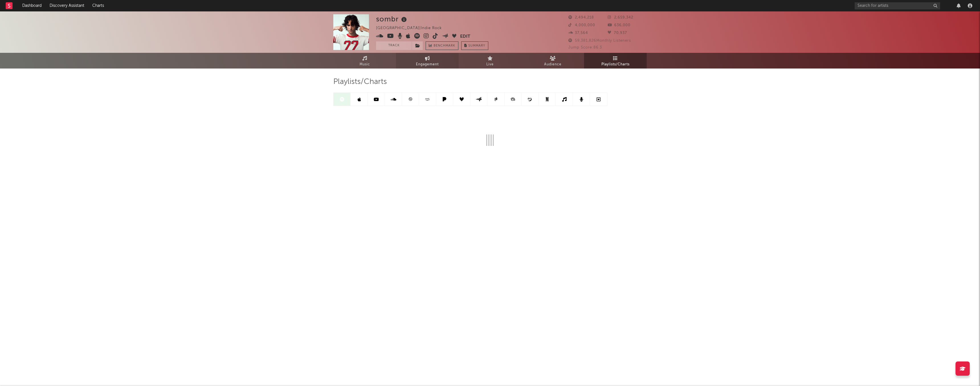 Image resolution: width=980 pixels, height=386 pixels. What do you see at coordinates (392, 19) in the screenshot?
I see `div: sombr` at bounding box center [392, 19].